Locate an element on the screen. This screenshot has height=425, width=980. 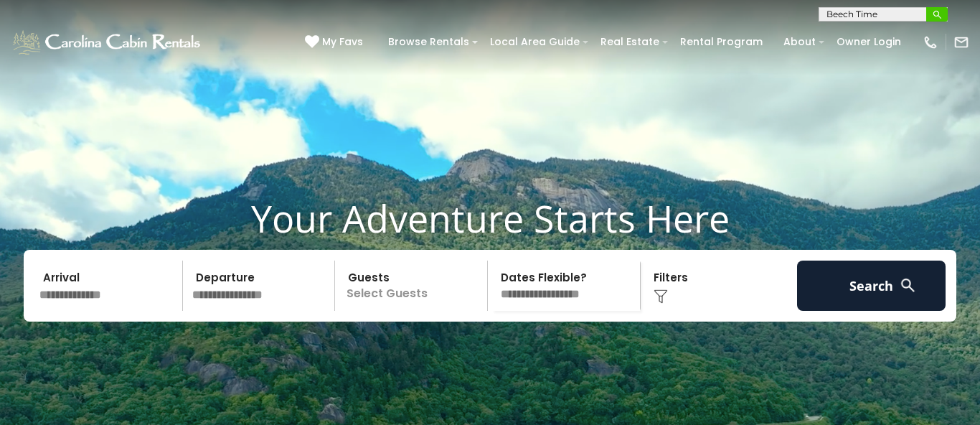
a: Real Estate is located at coordinates (630, 42).